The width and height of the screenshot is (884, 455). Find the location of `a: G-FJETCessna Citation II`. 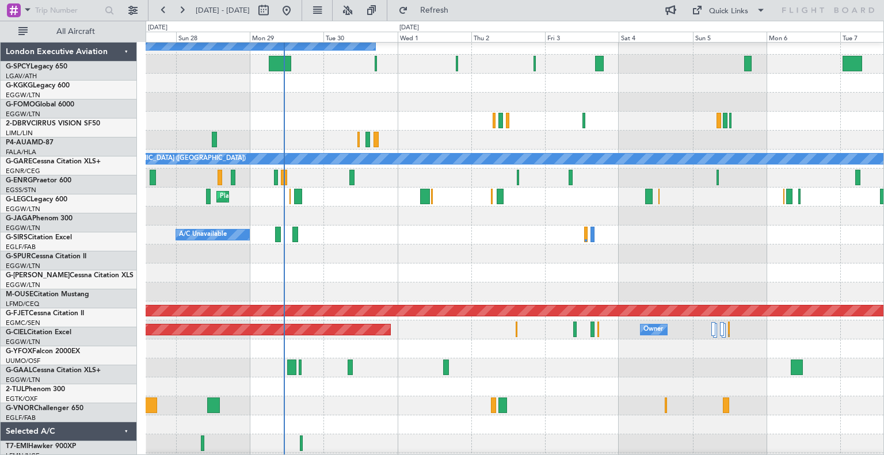

a: G-FJETCessna Citation II is located at coordinates (45, 314).